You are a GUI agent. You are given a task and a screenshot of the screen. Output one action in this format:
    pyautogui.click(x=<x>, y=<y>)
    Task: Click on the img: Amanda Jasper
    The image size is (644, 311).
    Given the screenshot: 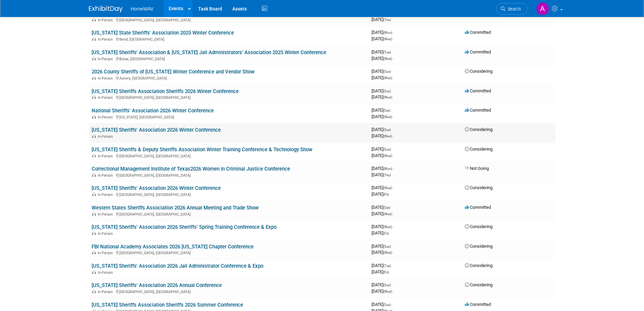 What is the action you would take?
    pyautogui.click(x=542, y=9)
    